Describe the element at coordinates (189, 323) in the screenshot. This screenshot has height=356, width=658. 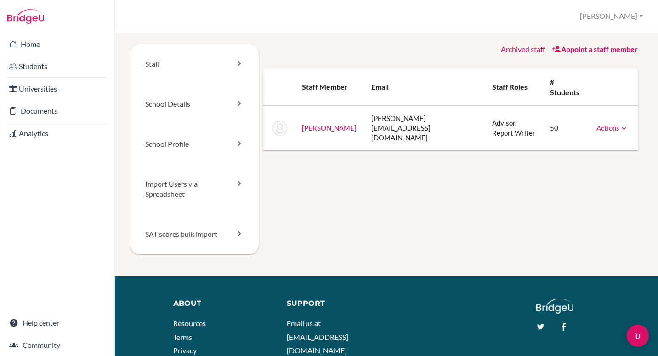
I see `a: Resources` at that location.